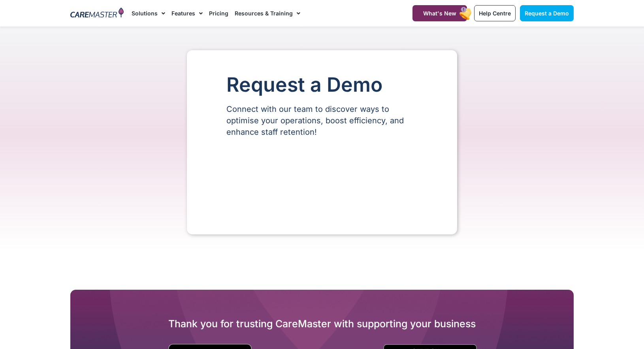 This screenshot has height=349, width=644. What do you see at coordinates (440, 13) in the screenshot?
I see `span: What's New` at bounding box center [440, 13].